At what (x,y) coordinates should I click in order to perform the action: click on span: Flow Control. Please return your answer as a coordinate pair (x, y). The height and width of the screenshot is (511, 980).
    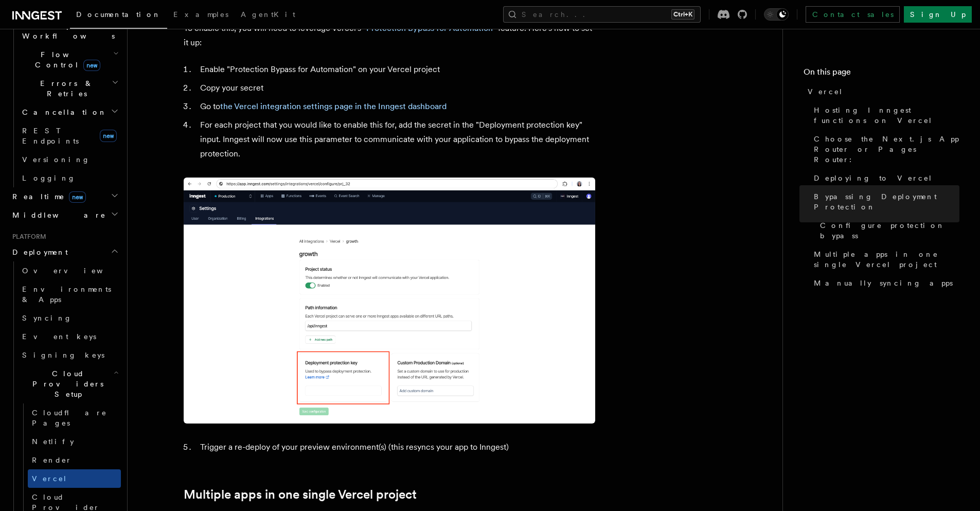
    Looking at the image, I should click on (65, 60).